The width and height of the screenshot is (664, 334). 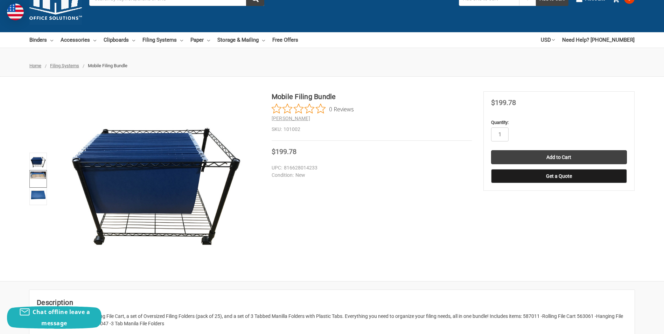 What do you see at coordinates (559, 123) in the screenshot?
I see `label: Quantity:` at bounding box center [559, 123].